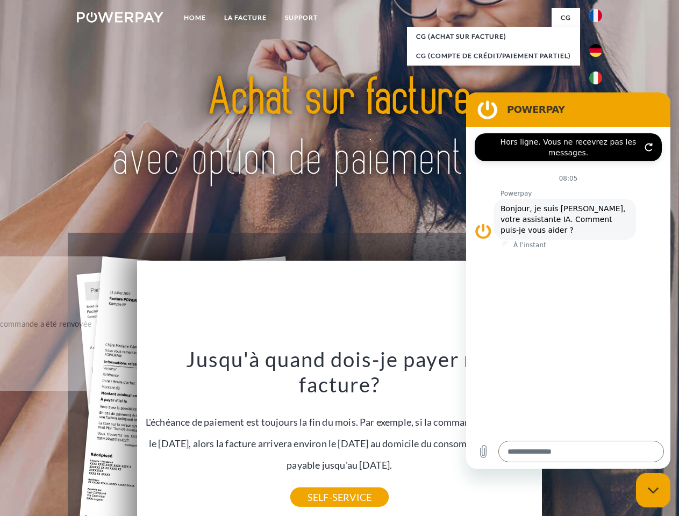  Describe the element at coordinates (494, 37) in the screenshot. I see `a: CG (achat sur facture)` at that location.